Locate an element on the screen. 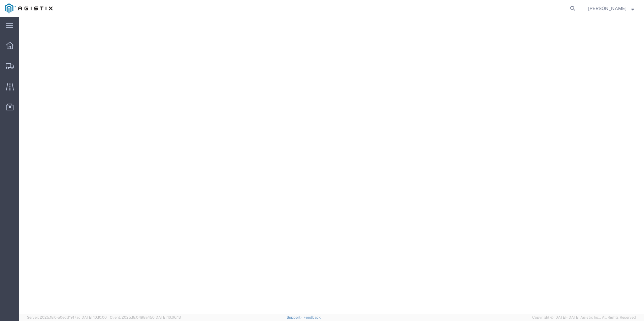 The image size is (644, 321). span: Server: 2025.18.0-a0edd1917ac is located at coordinates (67, 317).